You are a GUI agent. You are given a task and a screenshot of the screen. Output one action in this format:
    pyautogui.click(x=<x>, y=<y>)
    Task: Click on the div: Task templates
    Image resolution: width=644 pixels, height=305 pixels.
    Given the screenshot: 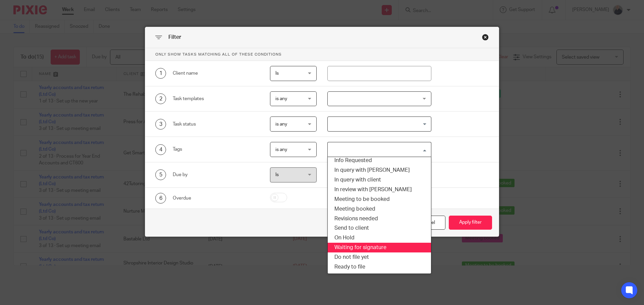 What is the action you would take?
    pyautogui.click(x=216, y=99)
    